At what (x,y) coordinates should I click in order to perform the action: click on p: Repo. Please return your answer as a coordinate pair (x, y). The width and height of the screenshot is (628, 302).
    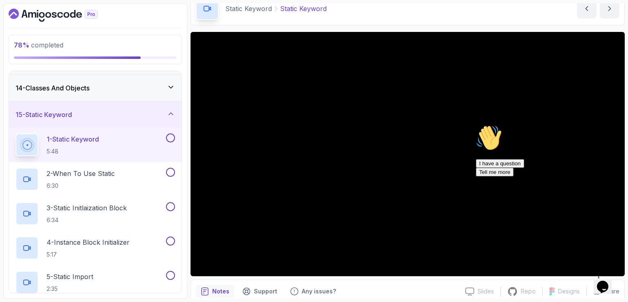
    Looking at the image, I should click on (528, 291).